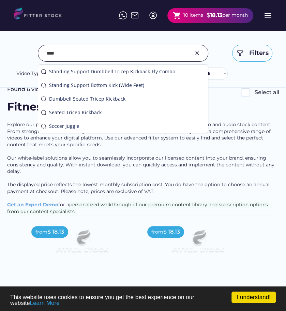 This screenshot has height=311, width=286. What do you see at coordinates (127, 99) in the screenshot?
I see `div: Dumbbell Seated Tricep Kickback` at bounding box center [127, 99].